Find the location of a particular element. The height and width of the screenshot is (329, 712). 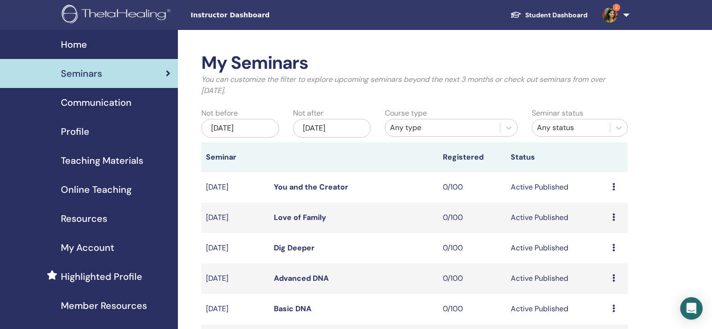

a: You and the Creator is located at coordinates (311, 187).